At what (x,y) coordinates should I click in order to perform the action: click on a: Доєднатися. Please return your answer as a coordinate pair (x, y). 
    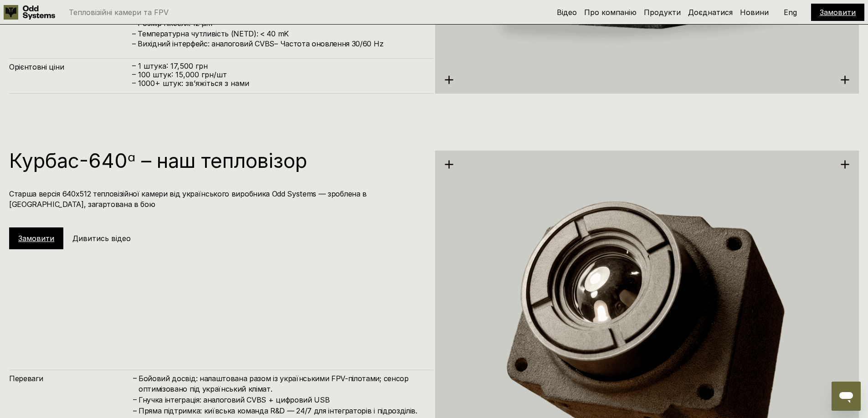
    Looking at the image, I should click on (710, 12).